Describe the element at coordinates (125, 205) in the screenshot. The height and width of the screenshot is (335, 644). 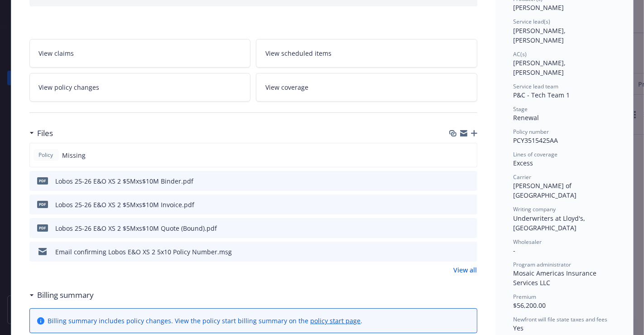
I see `div: Lobos 25-26 E&O XS 2 $5Mxs$10M Invoice.pdf` at that location.